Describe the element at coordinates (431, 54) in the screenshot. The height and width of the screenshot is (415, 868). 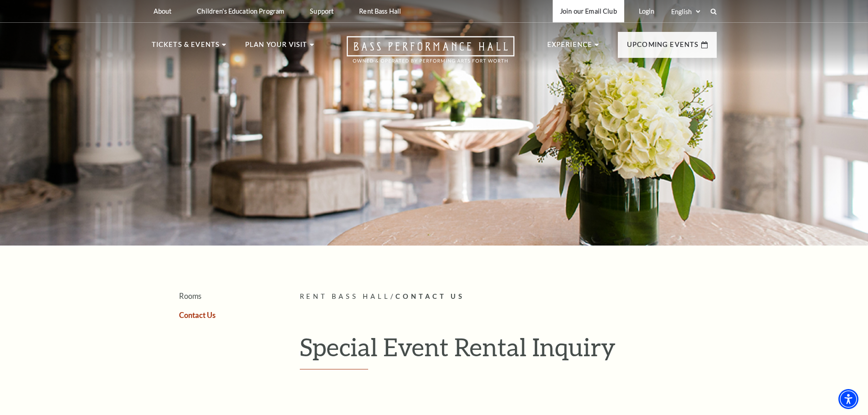
I see `a: Open this option` at that location.